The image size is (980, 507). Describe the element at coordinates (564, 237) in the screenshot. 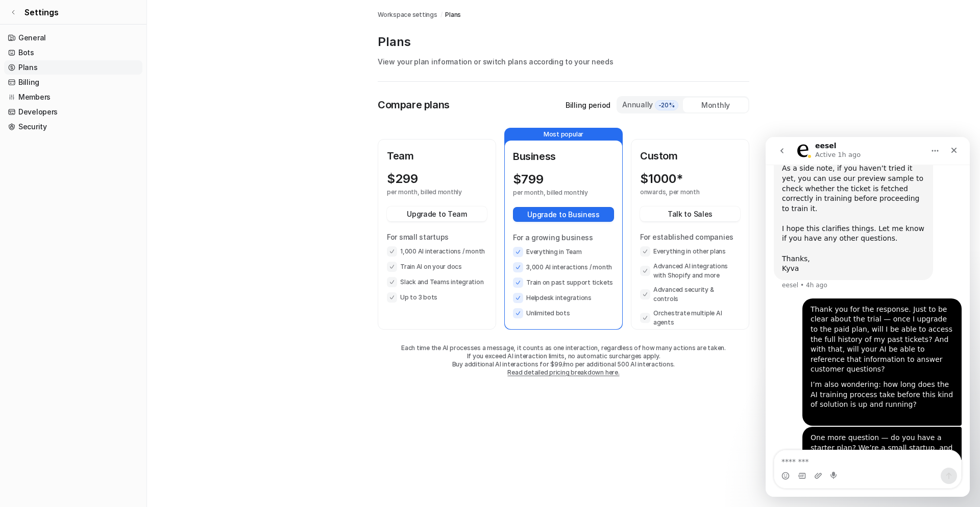

I see `p: For a growing business` at that location.